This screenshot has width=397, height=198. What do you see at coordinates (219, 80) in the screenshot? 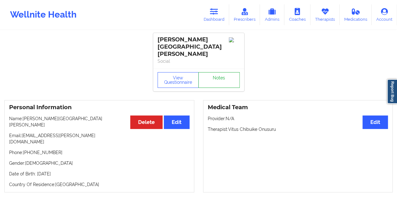
I see `a: Notes` at bounding box center [219, 80].